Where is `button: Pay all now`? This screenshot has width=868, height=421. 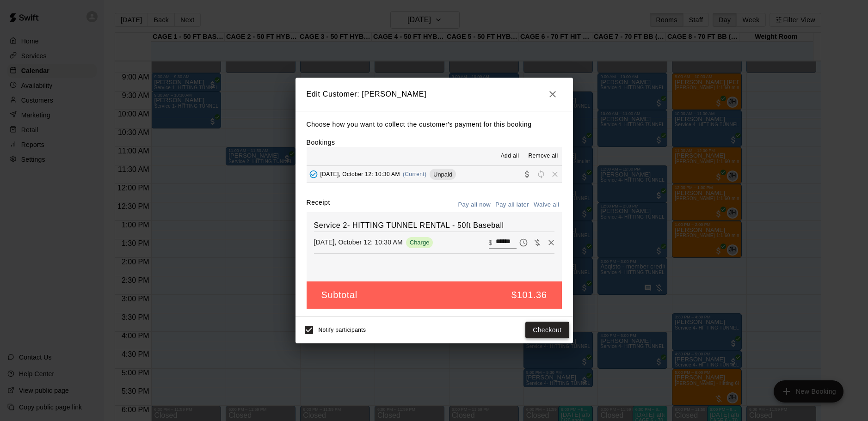 button: Pay all now is located at coordinates (475, 205).